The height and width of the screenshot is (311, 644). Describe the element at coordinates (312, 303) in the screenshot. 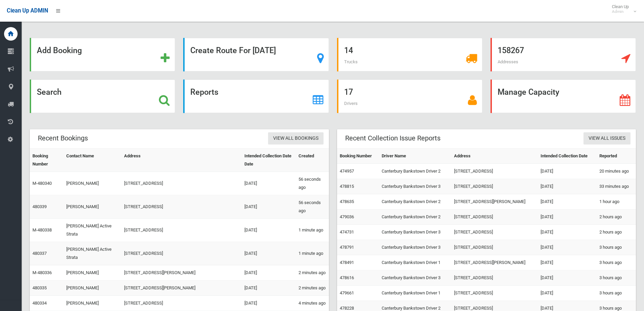

I see `td: 4 minutes ago` at that location.